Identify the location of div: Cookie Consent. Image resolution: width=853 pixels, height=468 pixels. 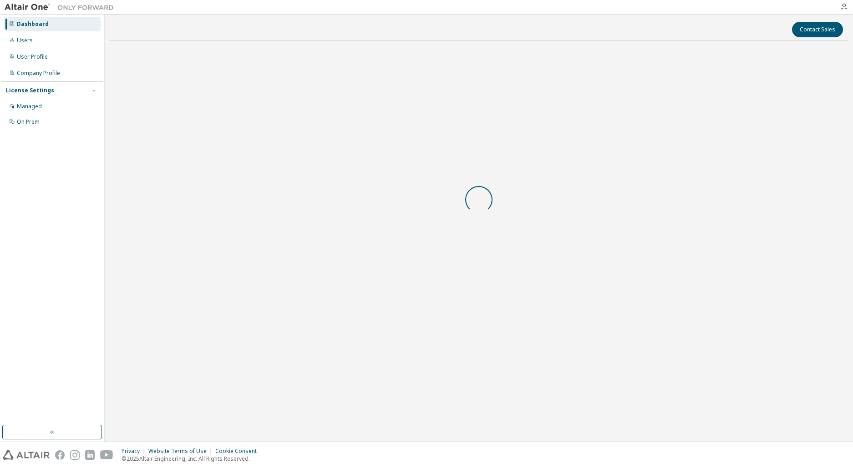
(238, 451).